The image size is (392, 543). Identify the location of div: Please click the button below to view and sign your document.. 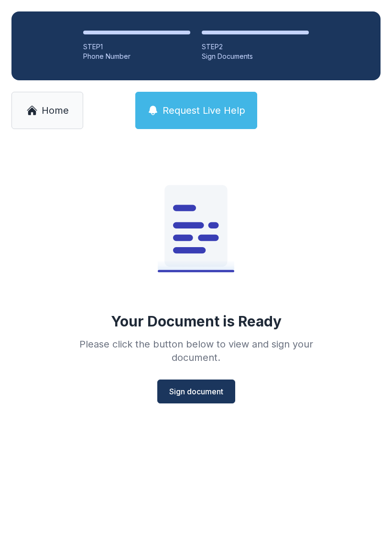
(196, 351).